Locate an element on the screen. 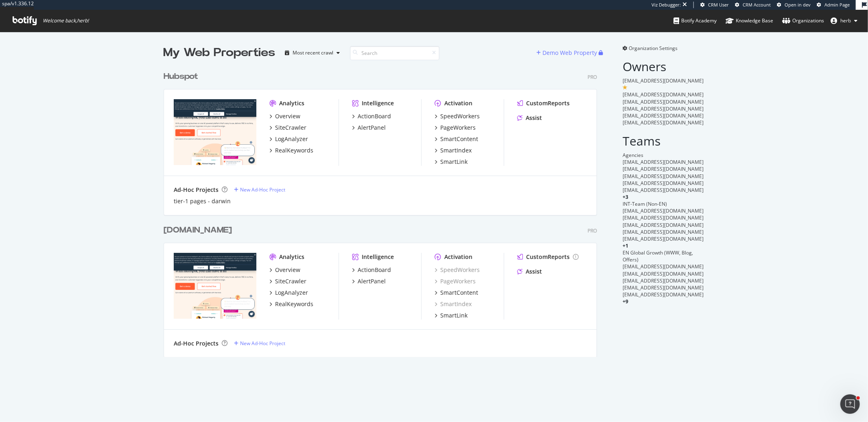  a: Organizations is located at coordinates (803, 21).